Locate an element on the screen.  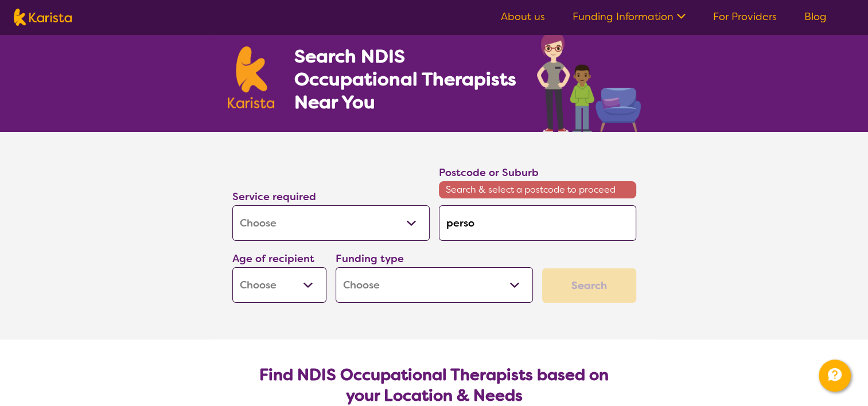
label: Funding type is located at coordinates (370, 258).